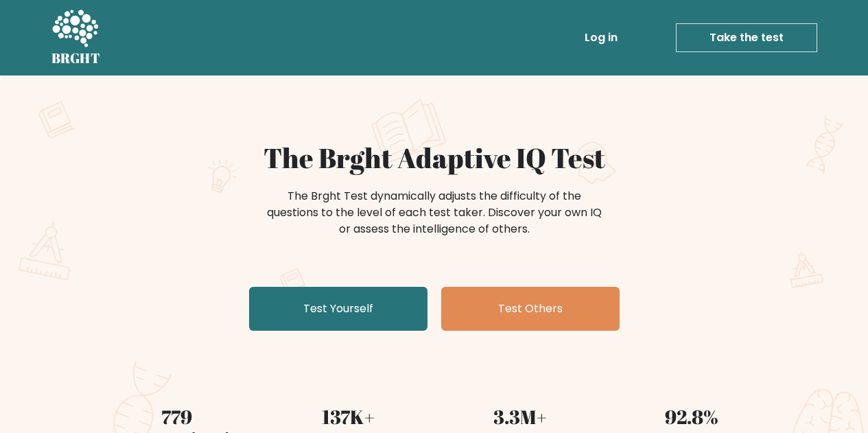  What do you see at coordinates (434, 158) in the screenshot?
I see `h1: The Brght Adaptive IQ Test` at bounding box center [434, 158].